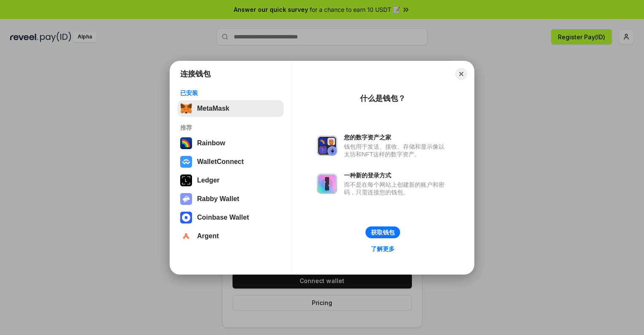 The image size is (644, 335). I want to click on button: Argent, so click(230, 236).